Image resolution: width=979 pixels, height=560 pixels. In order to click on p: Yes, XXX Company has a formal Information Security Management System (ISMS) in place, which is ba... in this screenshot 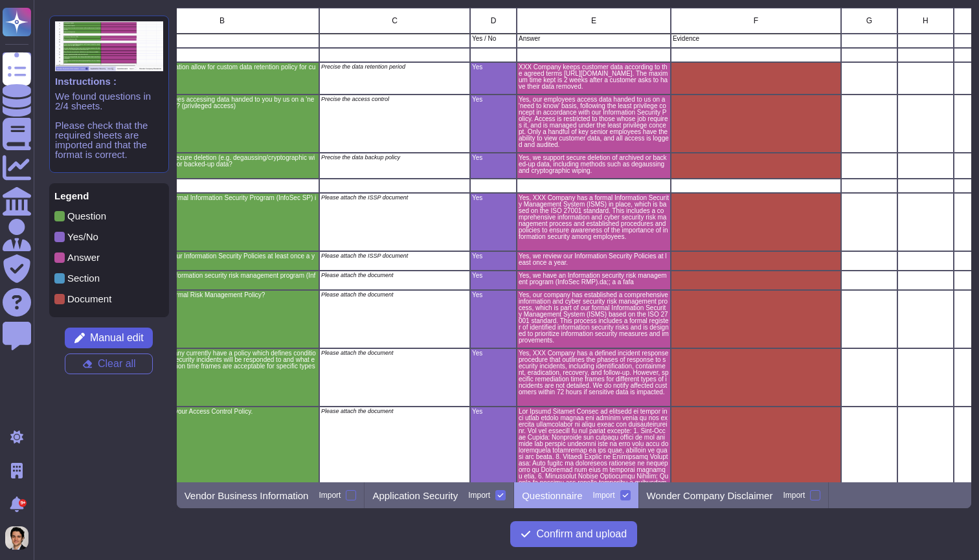, I will do `click(594, 218)`.